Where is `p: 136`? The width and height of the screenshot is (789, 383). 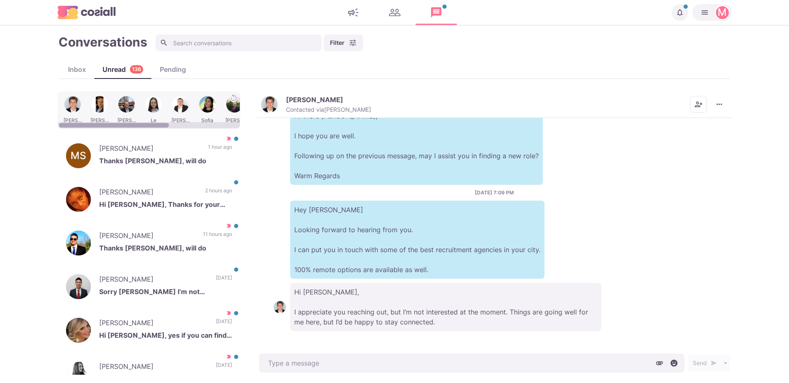
p: 136 is located at coordinates (137, 69).